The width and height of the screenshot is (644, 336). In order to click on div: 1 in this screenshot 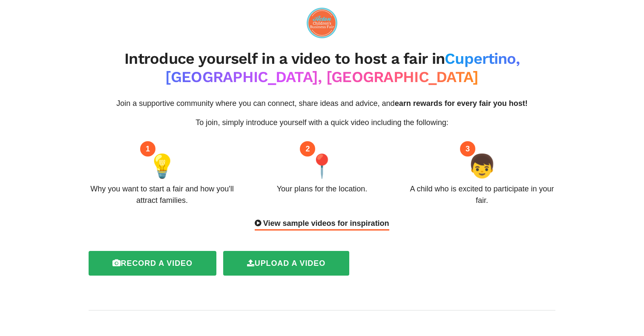, I will do `click(148, 149)`.